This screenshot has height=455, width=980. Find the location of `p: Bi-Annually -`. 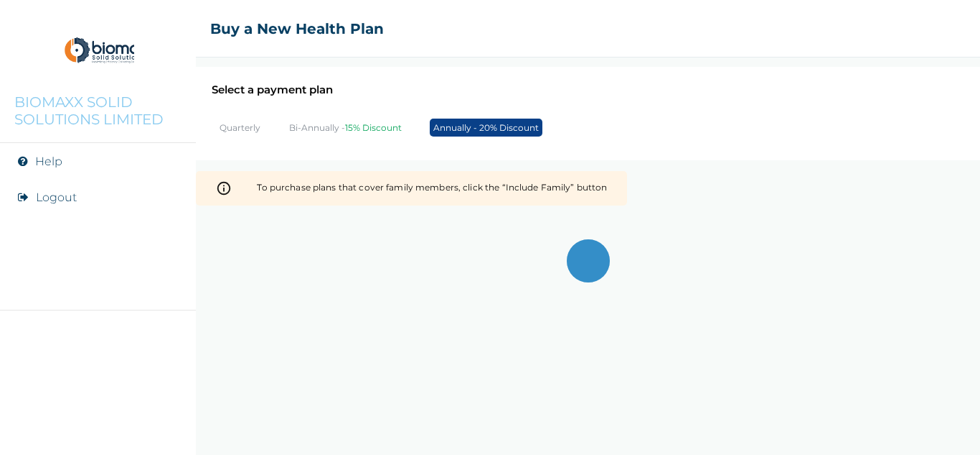

p: Bi-Annually - is located at coordinates (345, 127).